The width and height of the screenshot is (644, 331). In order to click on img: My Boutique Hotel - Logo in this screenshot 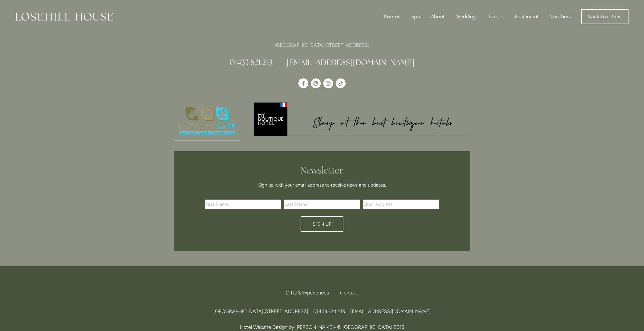, I will do `click(361, 118)`.